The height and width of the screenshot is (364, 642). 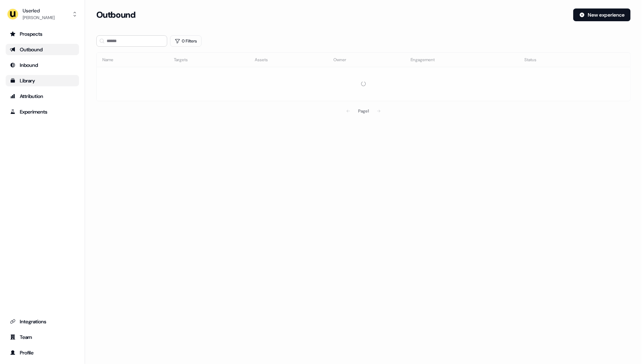 What do you see at coordinates (42, 50) in the screenshot?
I see `div: Outbound` at bounding box center [42, 50].